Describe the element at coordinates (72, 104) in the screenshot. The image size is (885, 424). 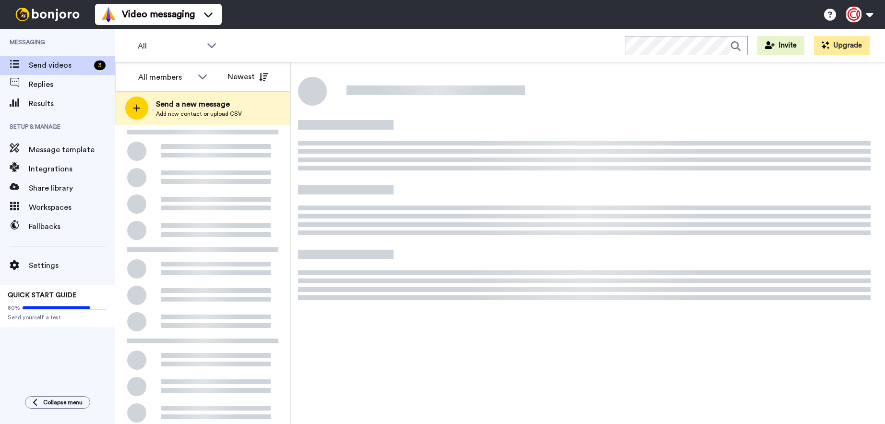
I see `span: Results` at that location.